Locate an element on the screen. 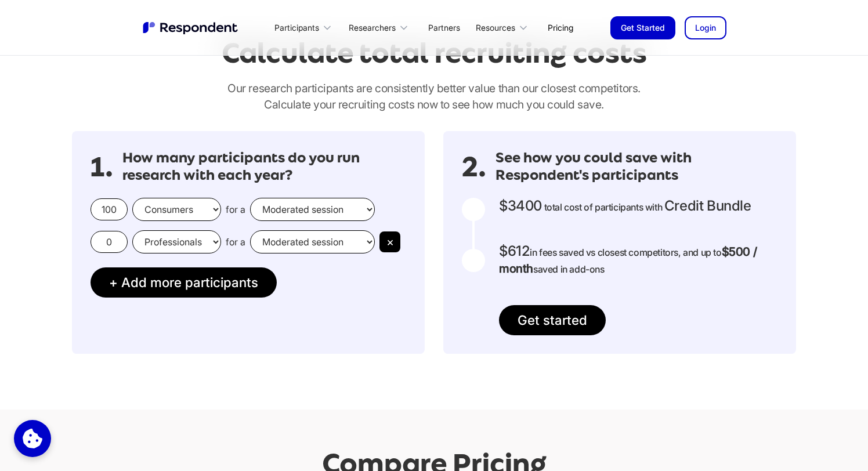 This screenshot has height=471, width=868. span: $612 is located at coordinates (514, 251).